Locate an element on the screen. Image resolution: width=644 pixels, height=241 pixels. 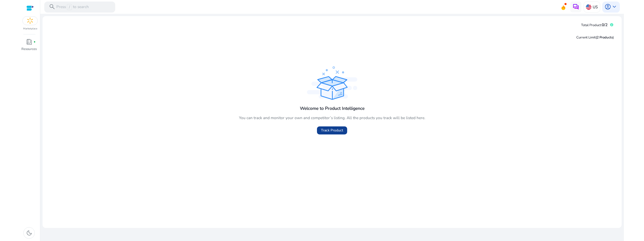
span: keyboard_arrow_down is located at coordinates (615, 7).